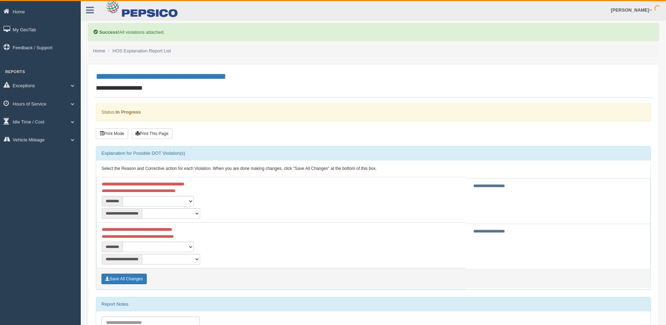 This screenshot has width=666, height=325. I want to click on div: Status:, so click(373, 112).